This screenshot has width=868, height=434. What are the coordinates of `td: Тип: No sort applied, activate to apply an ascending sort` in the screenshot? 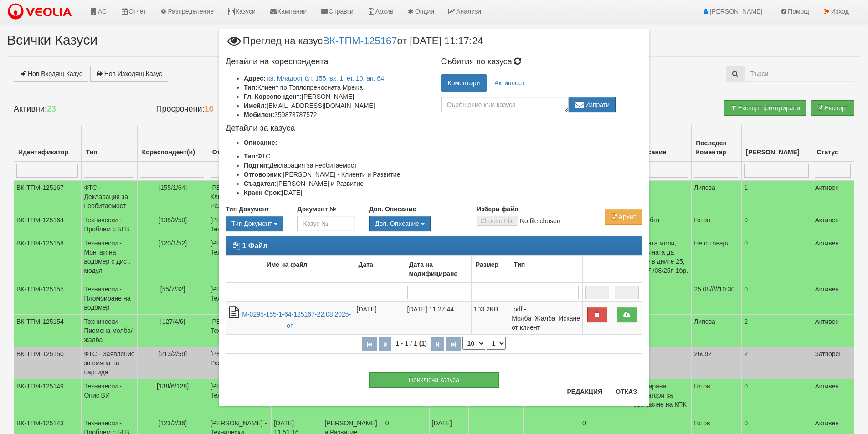 It's located at (546, 270).